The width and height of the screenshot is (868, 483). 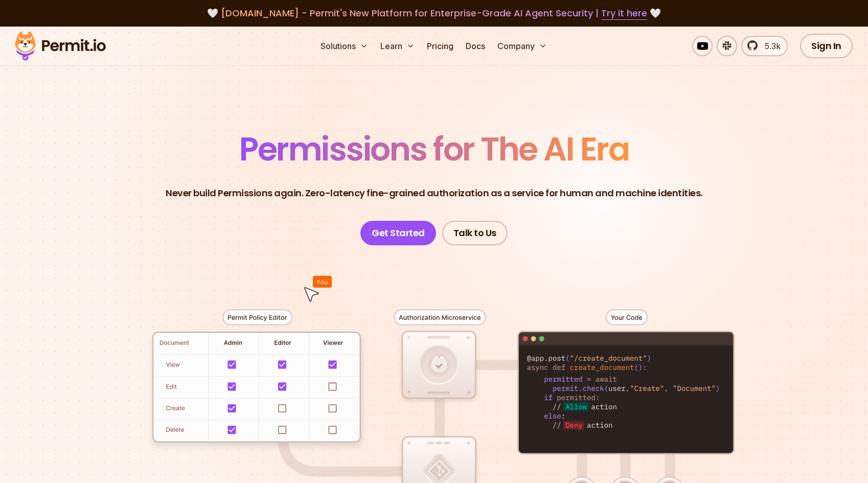 I want to click on a: Talk to Us, so click(x=475, y=233).